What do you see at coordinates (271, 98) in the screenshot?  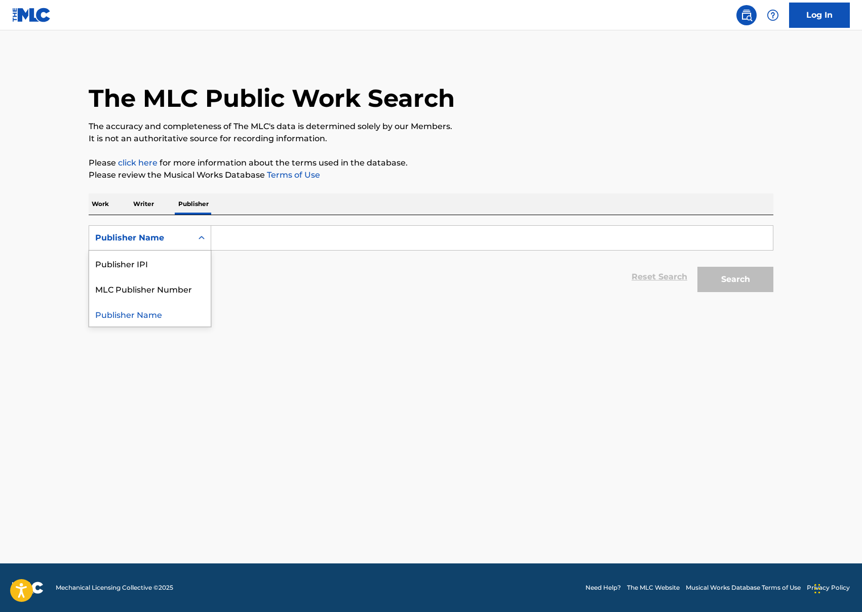 I see `h1: The MLC Public Work Search` at bounding box center [271, 98].